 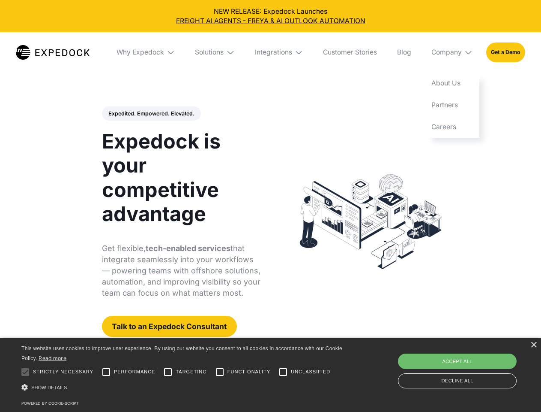 What do you see at coordinates (183, 387) in the screenshot?
I see `div: Show details` at bounding box center [183, 387].